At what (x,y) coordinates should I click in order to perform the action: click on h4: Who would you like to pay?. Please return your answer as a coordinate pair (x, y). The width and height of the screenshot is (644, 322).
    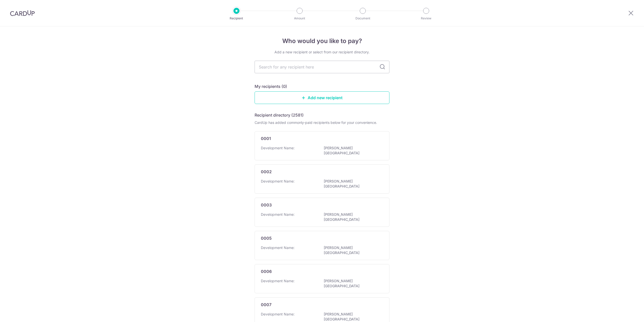
    Looking at the image, I should click on (322, 41).